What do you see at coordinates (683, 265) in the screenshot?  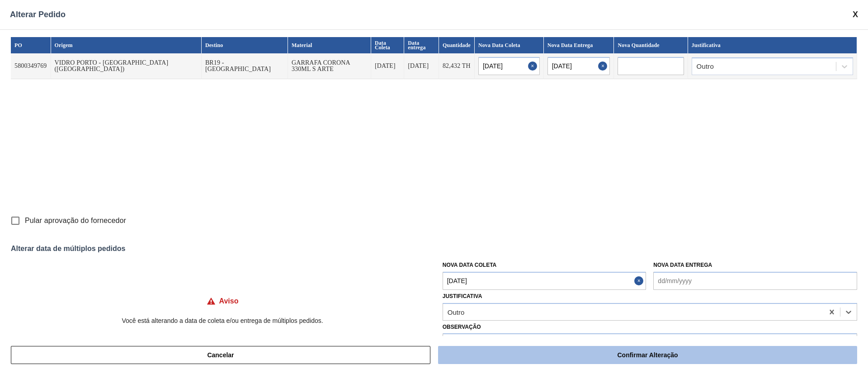 I see `label: Nova Data Entrega` at bounding box center [683, 265].